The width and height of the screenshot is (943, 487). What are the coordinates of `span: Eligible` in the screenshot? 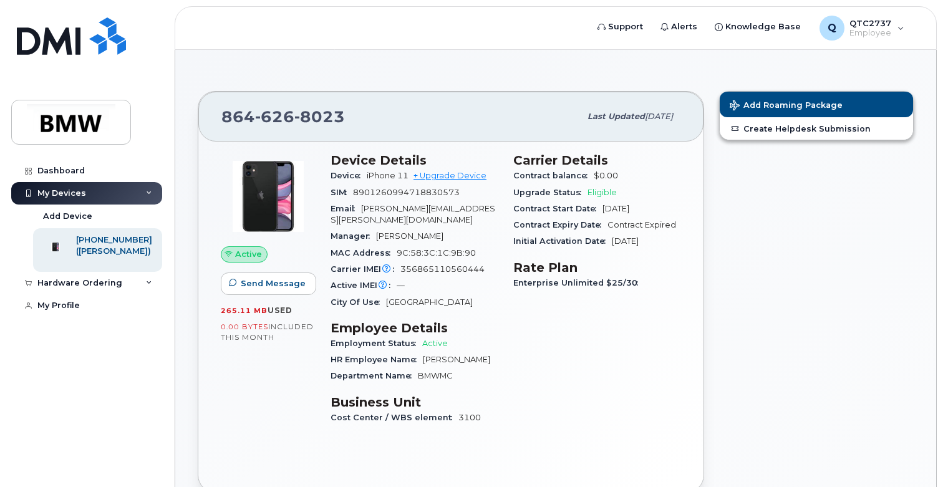 It's located at (602, 192).